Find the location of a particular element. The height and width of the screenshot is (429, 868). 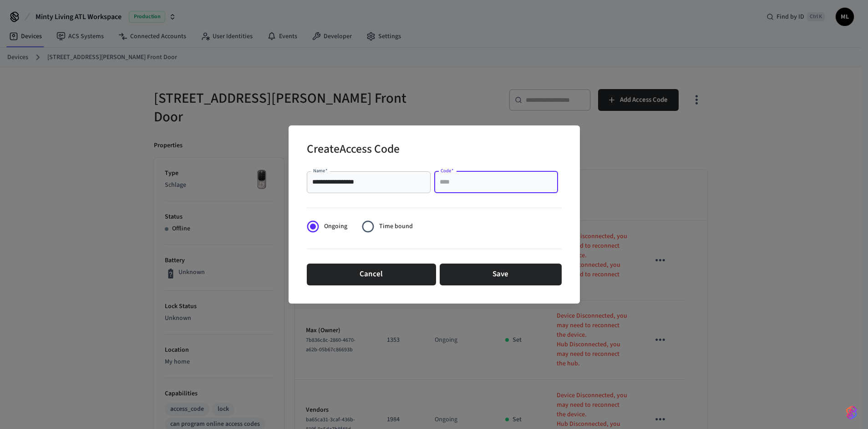

label: Name is located at coordinates (320, 170).